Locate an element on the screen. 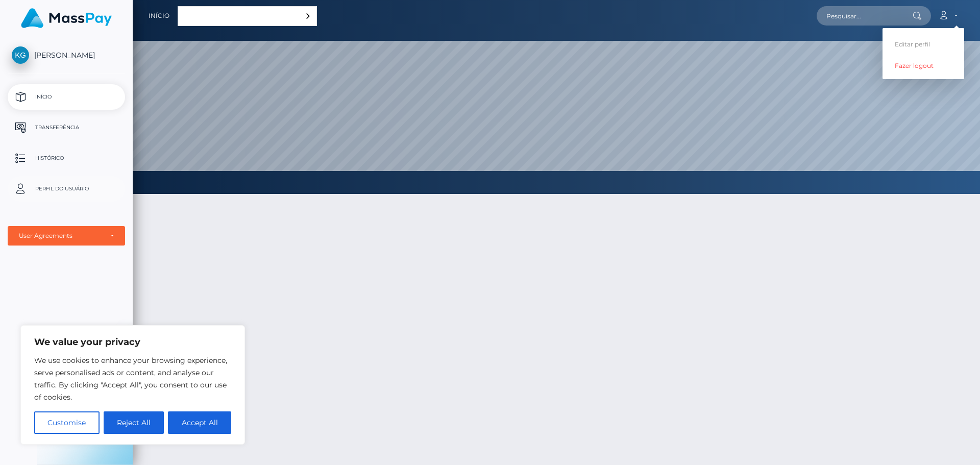 This screenshot has height=465, width=980. button: Reject All is located at coordinates (134, 423).